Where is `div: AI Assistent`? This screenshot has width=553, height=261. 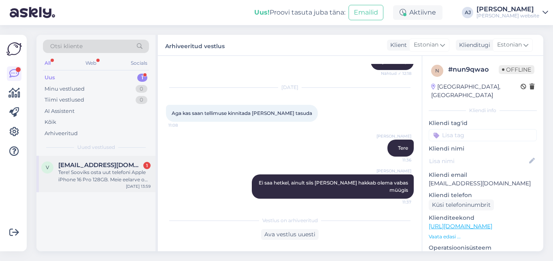
div: AI Assistent is located at coordinates (60, 111).